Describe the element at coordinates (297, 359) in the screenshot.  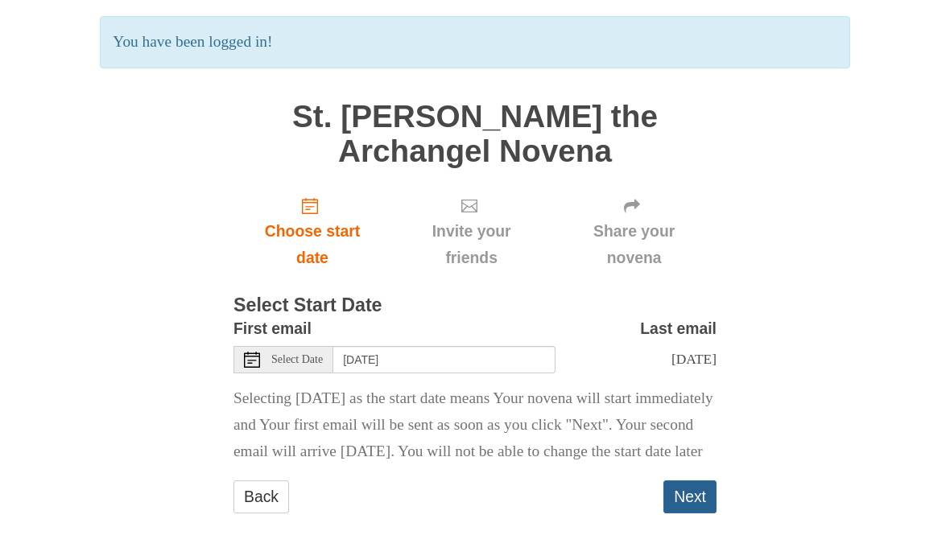
I see `span: Select Date` at that location.